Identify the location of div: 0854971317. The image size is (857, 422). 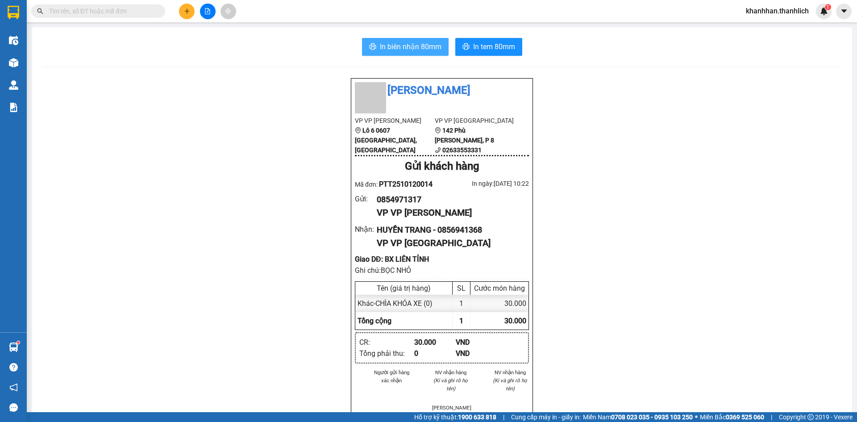
(449, 200).